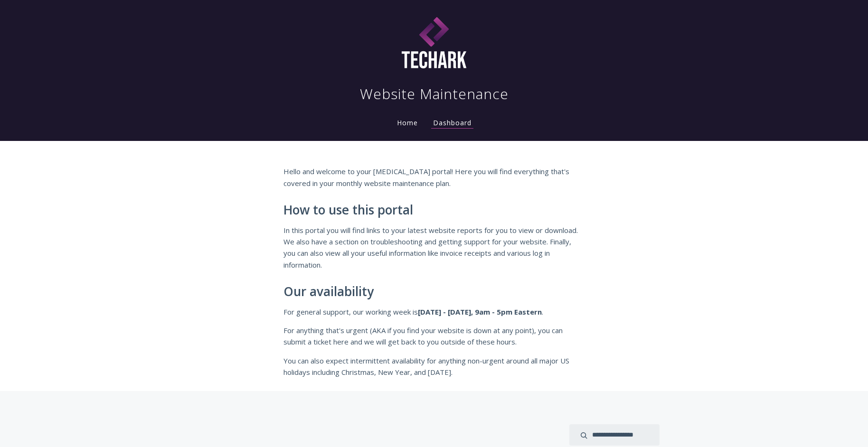 This screenshot has height=447, width=868. I want to click on p: You can also expect intermittent availability for anything non-urgent around all major US holiday..., so click(434, 366).